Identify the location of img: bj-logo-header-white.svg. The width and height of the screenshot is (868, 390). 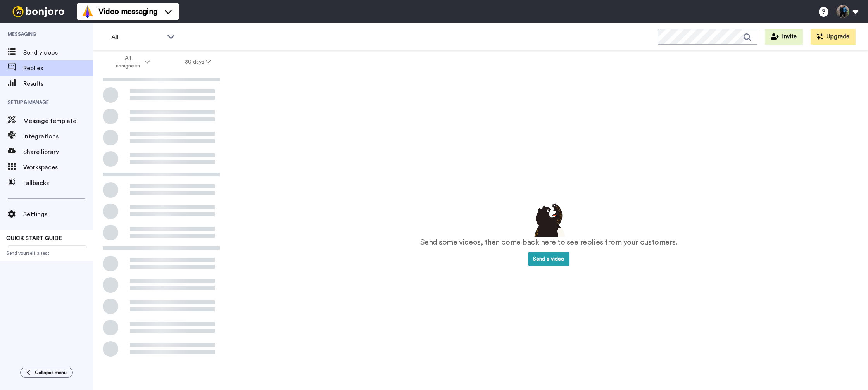
(38, 12).